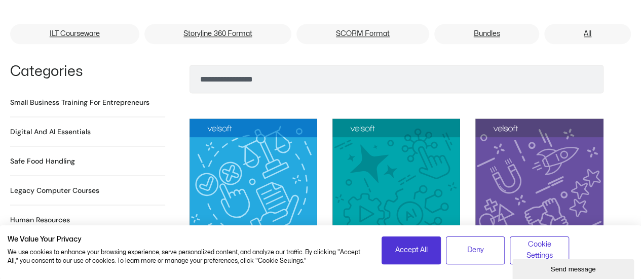 This screenshot has height=279, width=641. What do you see at coordinates (75, 34) in the screenshot?
I see `a: ILT Courseware` at bounding box center [75, 34].